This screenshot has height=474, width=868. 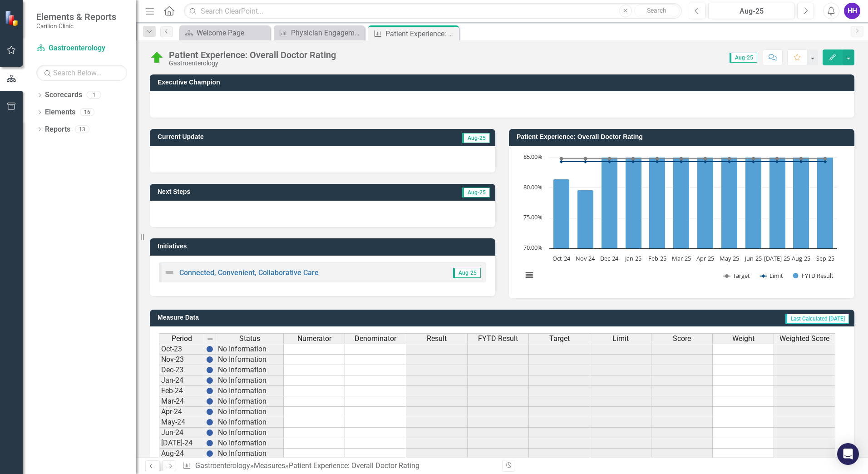 What do you see at coordinates (609, 159) in the screenshot?
I see `path: Dec-24, 84.82. Target.` at bounding box center [609, 159].